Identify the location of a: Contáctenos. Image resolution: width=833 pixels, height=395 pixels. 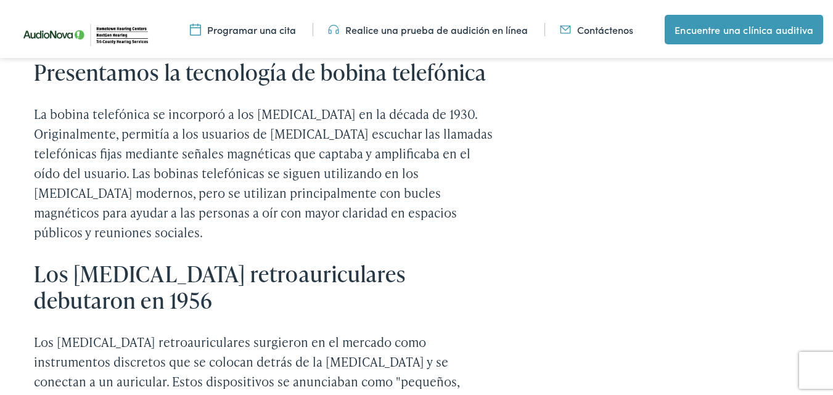
(596, 27).